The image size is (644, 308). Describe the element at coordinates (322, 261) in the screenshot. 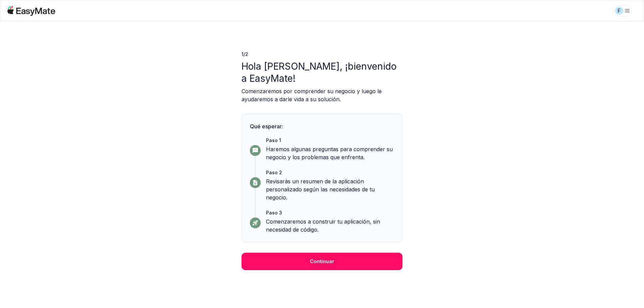

I see `button: Continuar` at that location.